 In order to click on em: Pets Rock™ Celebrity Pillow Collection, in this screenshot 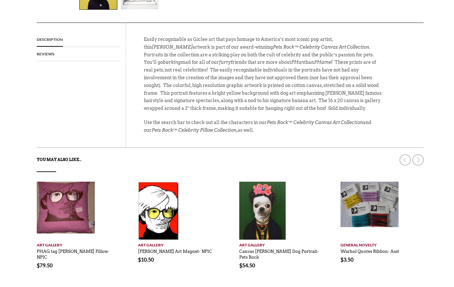, I will do `click(194, 130)`.